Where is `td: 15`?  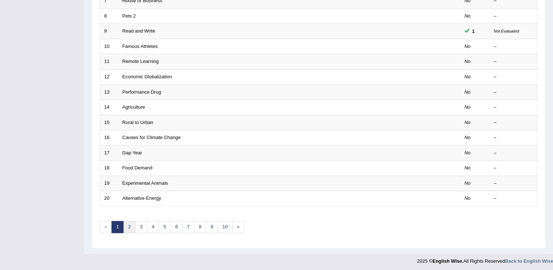
td: 15 is located at coordinates (109, 123).